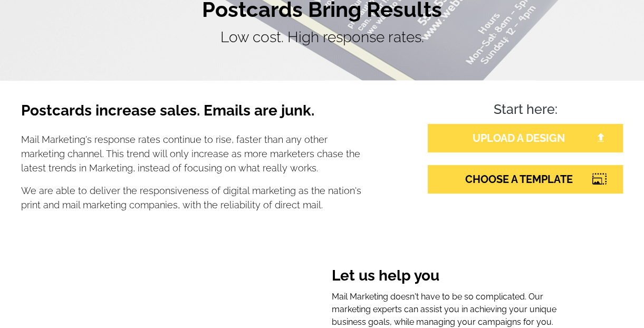  Describe the element at coordinates (525, 138) in the screenshot. I see `a: UPLOAD A DESIGN` at that location.